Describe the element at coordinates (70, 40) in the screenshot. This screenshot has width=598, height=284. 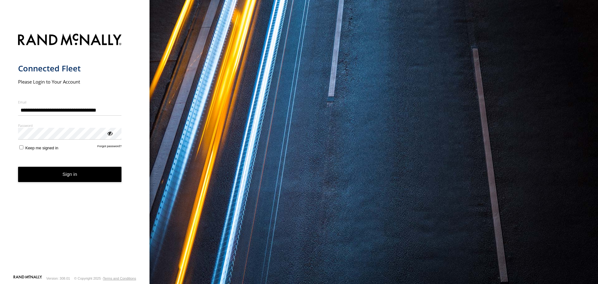
I see `img: Rand McNally` at that location.